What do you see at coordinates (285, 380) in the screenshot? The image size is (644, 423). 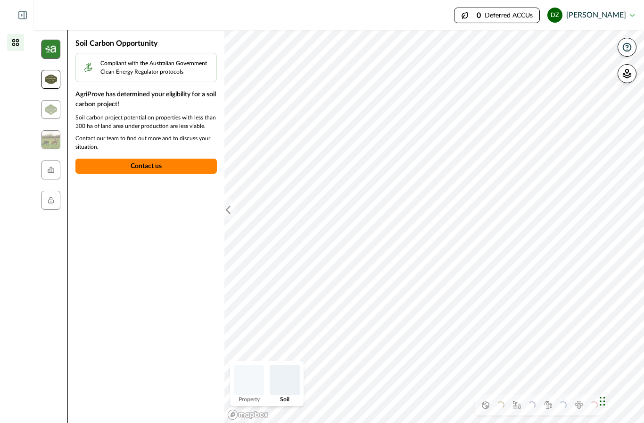 I see `img: soil preview` at bounding box center [285, 380].